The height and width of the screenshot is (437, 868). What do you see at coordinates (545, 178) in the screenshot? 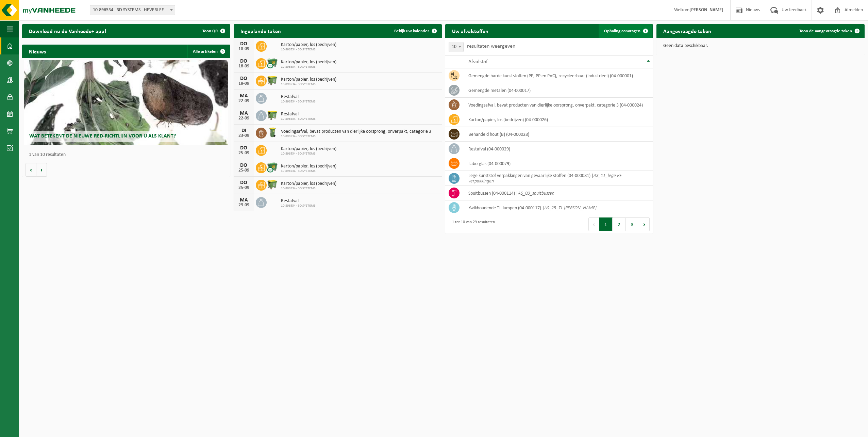
I see `i: AS_11_lege PE verpakkingen` at bounding box center [545, 178].